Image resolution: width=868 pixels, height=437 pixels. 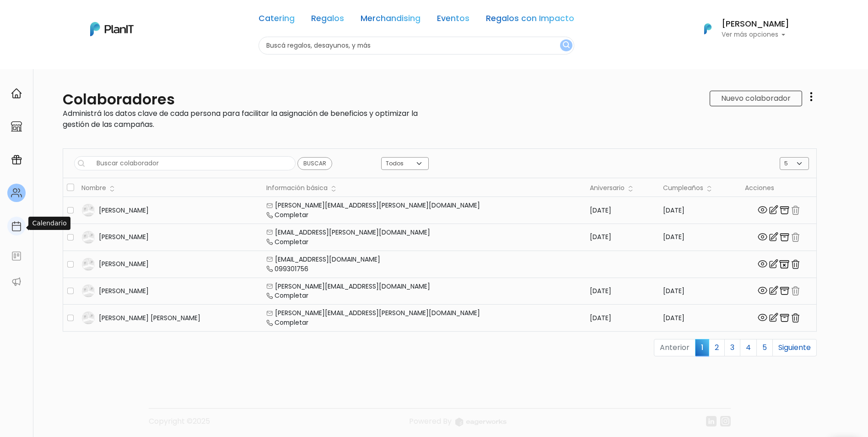 What do you see at coordinates (49, 223) in the screenshot?
I see `div: Calendario` at bounding box center [49, 223].